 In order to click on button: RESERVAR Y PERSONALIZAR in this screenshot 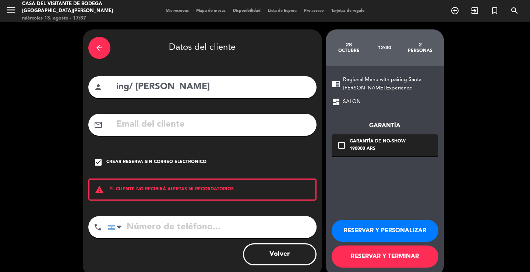, I will do `click(385, 231)`.